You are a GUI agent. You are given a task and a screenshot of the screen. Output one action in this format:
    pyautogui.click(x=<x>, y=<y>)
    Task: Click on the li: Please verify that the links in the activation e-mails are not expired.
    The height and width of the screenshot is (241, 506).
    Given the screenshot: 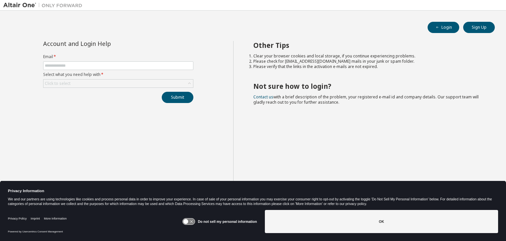 What is the action you would take?
    pyautogui.click(x=368, y=67)
    